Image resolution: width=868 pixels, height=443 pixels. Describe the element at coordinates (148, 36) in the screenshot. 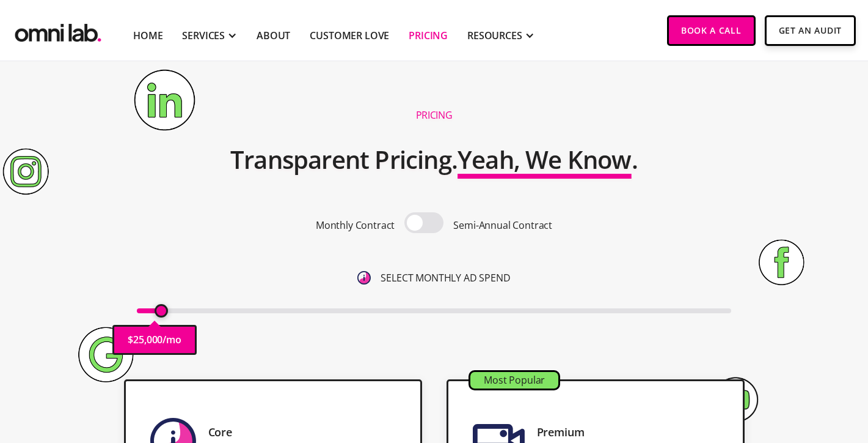

I see `a: Home` at that location.